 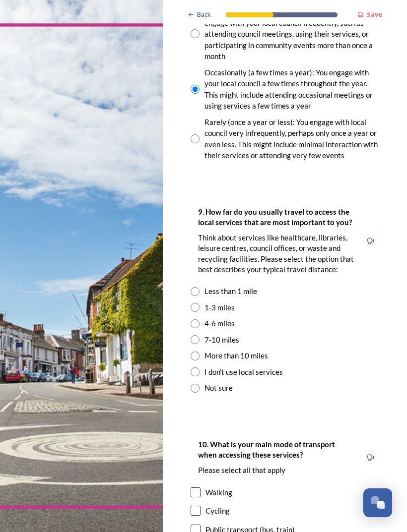 What do you see at coordinates (219, 492) in the screenshot?
I see `div: Walking` at bounding box center [219, 492].